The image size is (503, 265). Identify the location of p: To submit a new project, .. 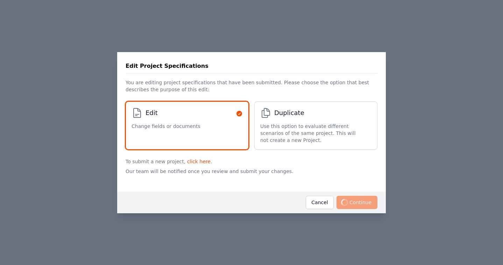
(251, 160).